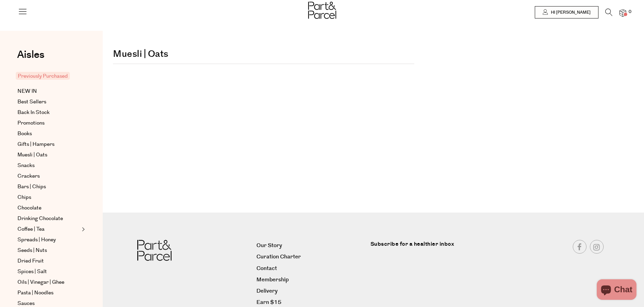 The height and width of the screenshot is (307, 644). Describe the element at coordinates (48, 144) in the screenshot. I see `a: Gifts | Hampers` at that location.